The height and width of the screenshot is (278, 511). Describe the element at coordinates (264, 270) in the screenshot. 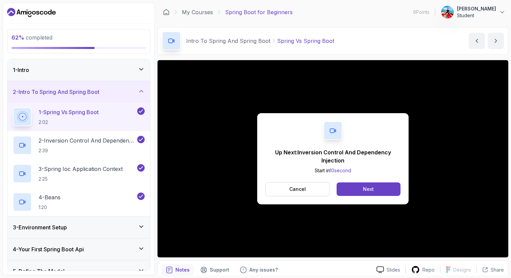

I see `p: Any issues?` at that location.